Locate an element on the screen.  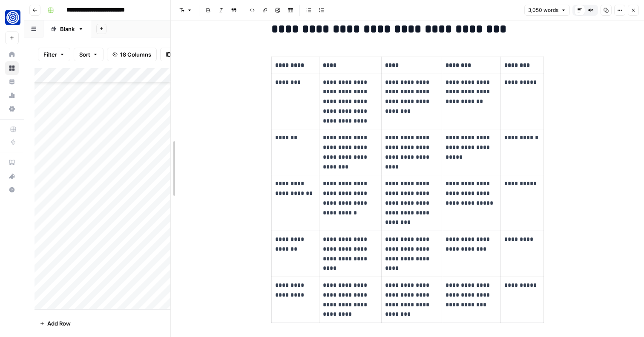
span: Filter is located at coordinates (50, 54).